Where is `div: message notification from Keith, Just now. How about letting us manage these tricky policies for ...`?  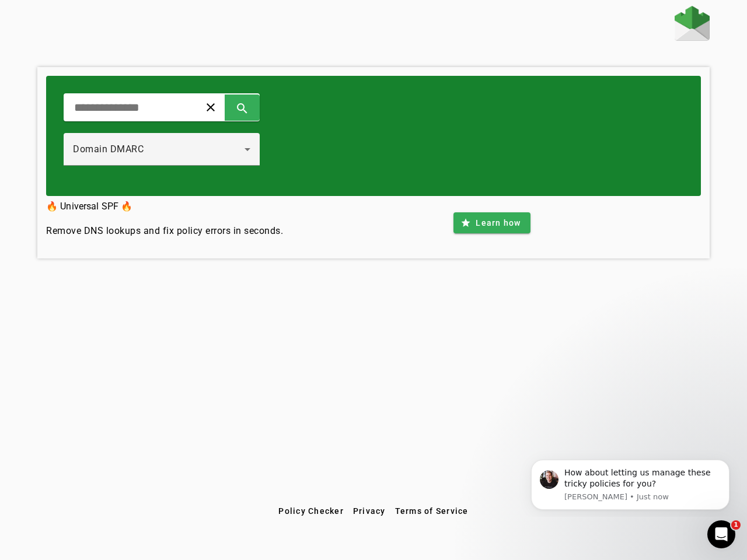 div: message notification from Keith, Just now. How about letting us manage these tricky policies for ... is located at coordinates (116, 36).